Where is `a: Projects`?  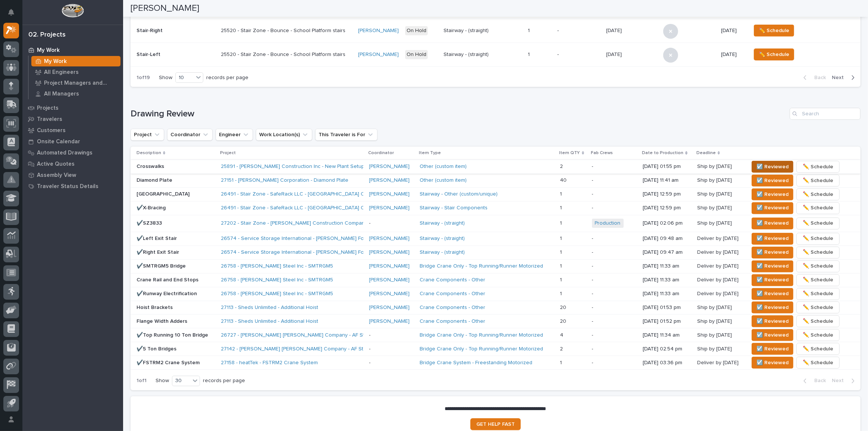 a: Projects is located at coordinates (73, 108).